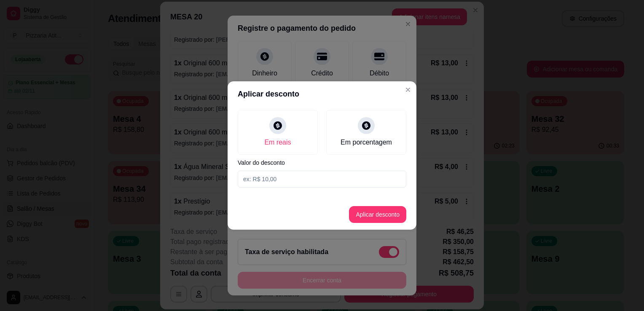 The width and height of the screenshot is (644, 311). I want to click on button: Close, so click(408, 90).